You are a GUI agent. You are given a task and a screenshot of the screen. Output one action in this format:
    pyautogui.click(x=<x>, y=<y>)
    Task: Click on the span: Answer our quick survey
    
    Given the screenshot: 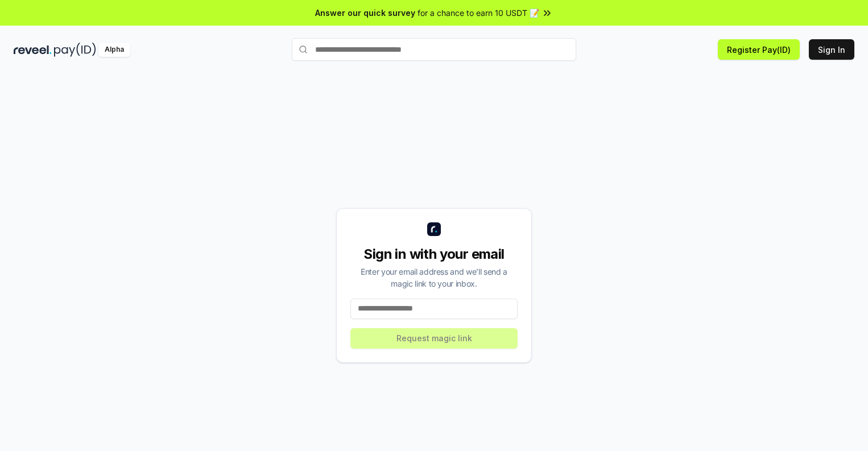 What is the action you would take?
    pyautogui.click(x=365, y=13)
    